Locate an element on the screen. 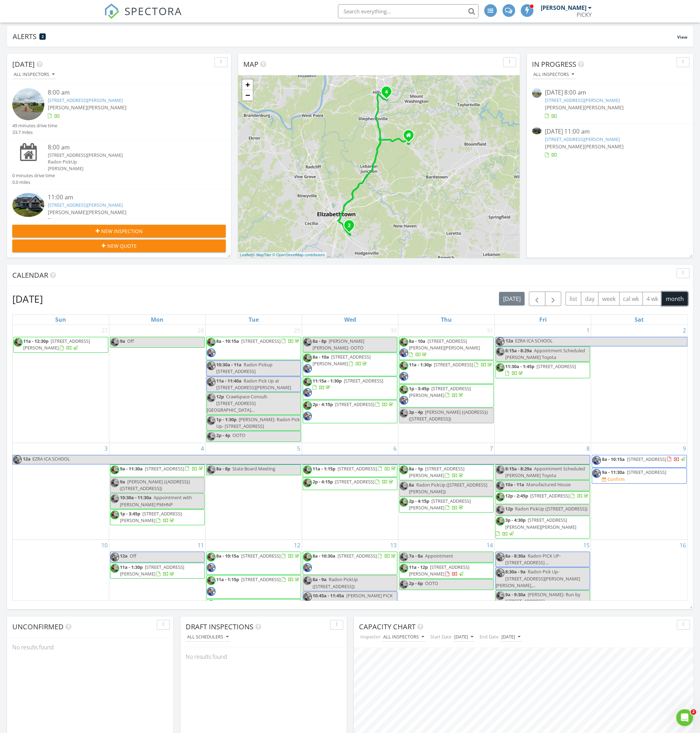 Image resolution: width=700 pixels, height=733 pixels. button: day is located at coordinates (590, 299).